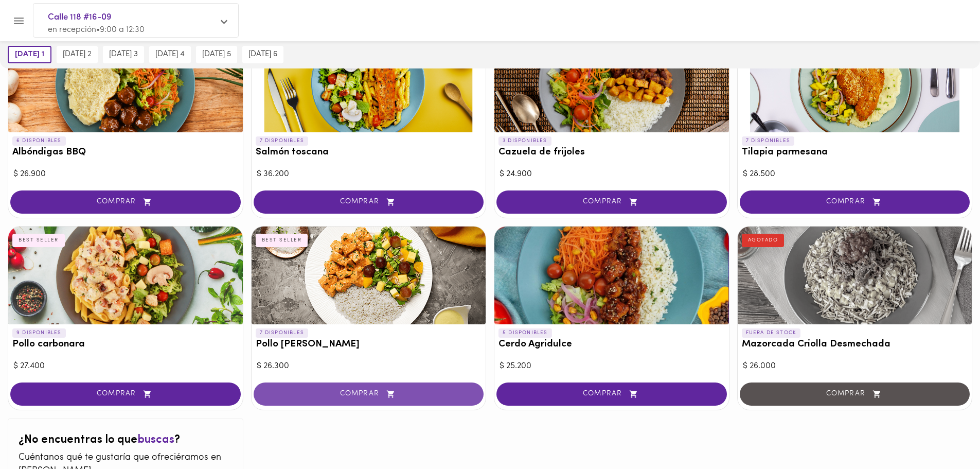  Describe the element at coordinates (612, 275) in the screenshot. I see `div: Cerdo Agridulce` at that location.